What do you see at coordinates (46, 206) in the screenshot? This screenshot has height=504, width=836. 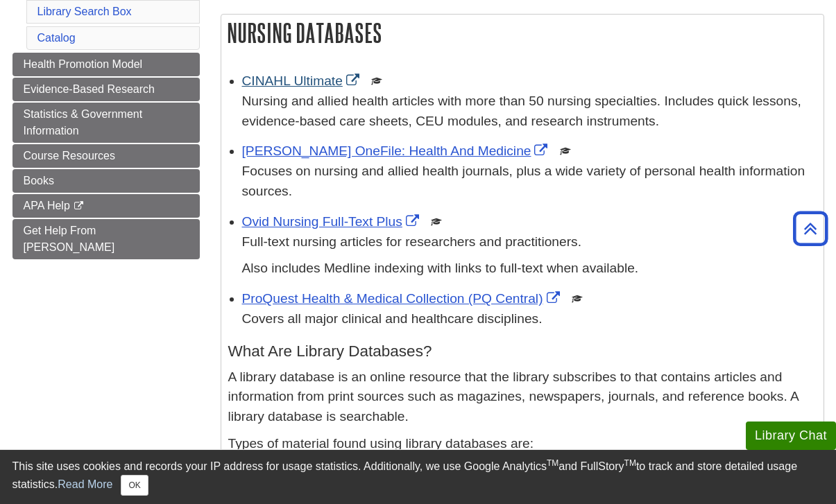 I see `span: APA Help` at bounding box center [46, 206].